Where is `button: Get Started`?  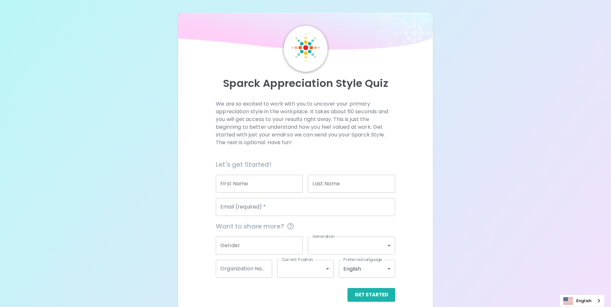 button: Get Started is located at coordinates (371, 295).